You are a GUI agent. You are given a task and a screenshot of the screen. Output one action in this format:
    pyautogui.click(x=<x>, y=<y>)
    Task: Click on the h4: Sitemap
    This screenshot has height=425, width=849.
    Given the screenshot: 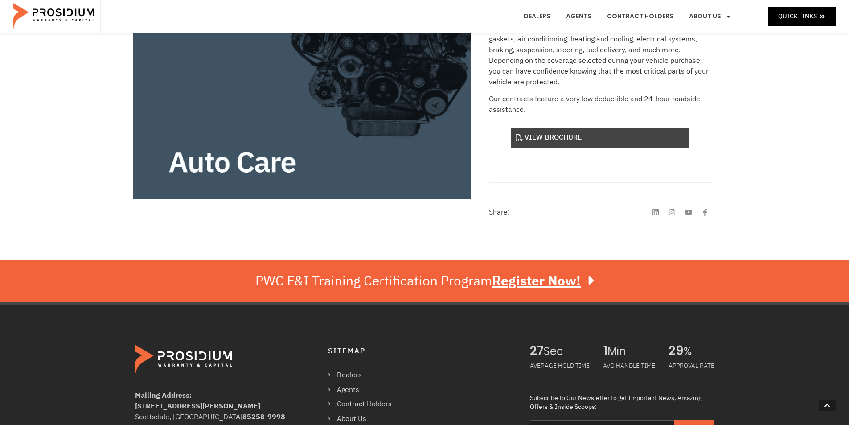 What is the action you would take?
    pyautogui.click(x=420, y=351)
    